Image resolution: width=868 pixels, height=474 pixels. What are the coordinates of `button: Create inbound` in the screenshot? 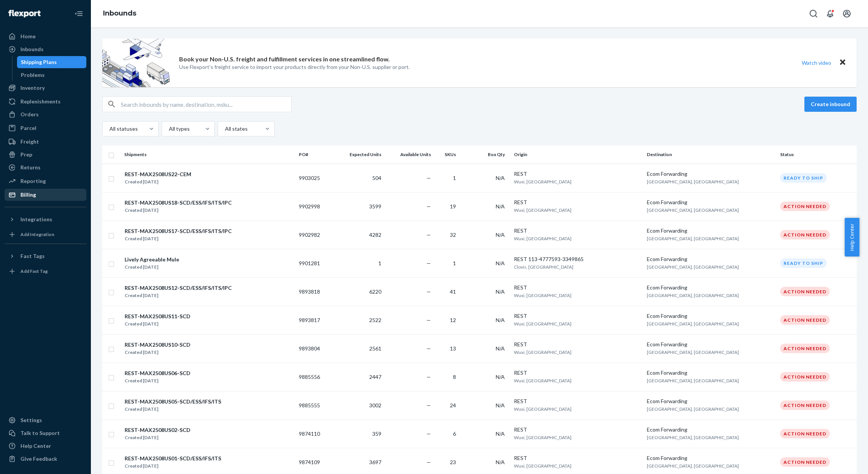 It's located at (831, 104).